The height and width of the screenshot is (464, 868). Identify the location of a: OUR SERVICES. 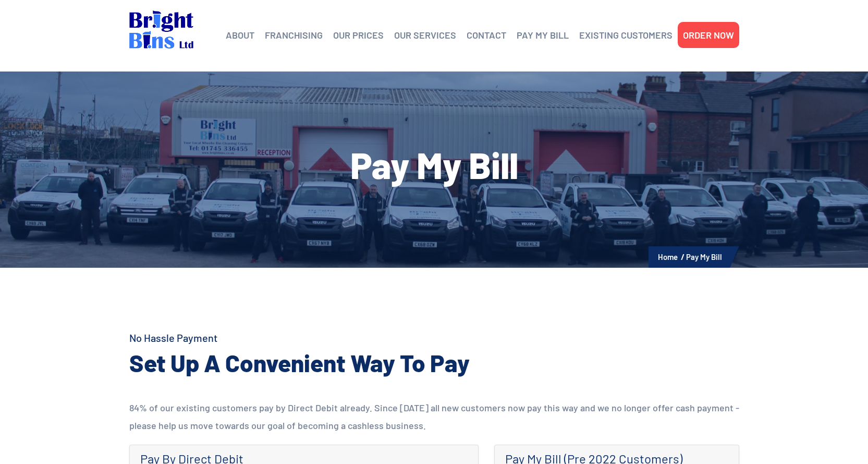
(425, 35).